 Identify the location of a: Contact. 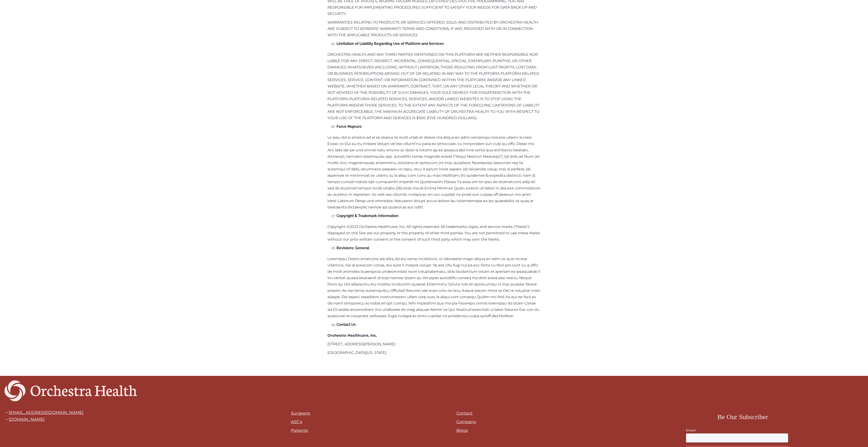
(464, 414).